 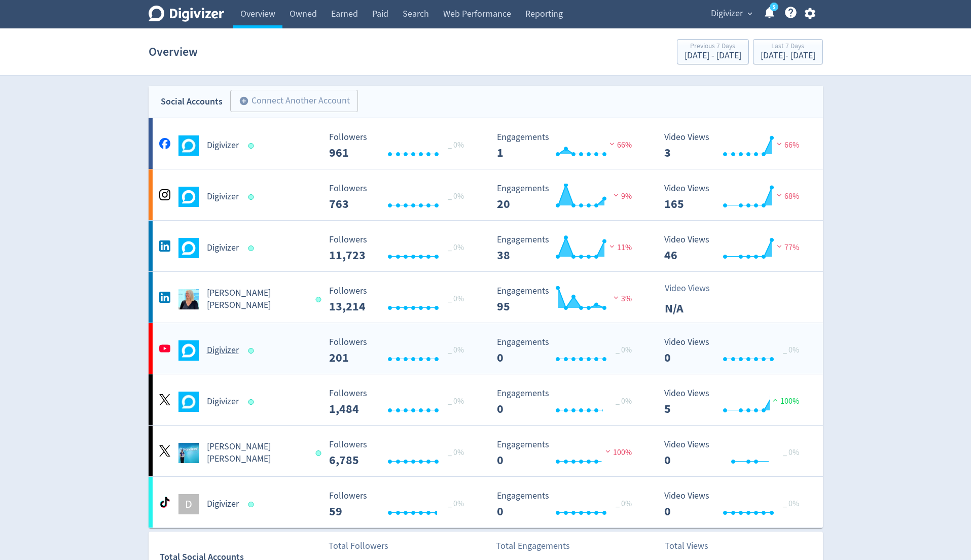 What do you see at coordinates (568, 299) in the screenshot?
I see `svg: Engagements 95` at bounding box center [568, 299].